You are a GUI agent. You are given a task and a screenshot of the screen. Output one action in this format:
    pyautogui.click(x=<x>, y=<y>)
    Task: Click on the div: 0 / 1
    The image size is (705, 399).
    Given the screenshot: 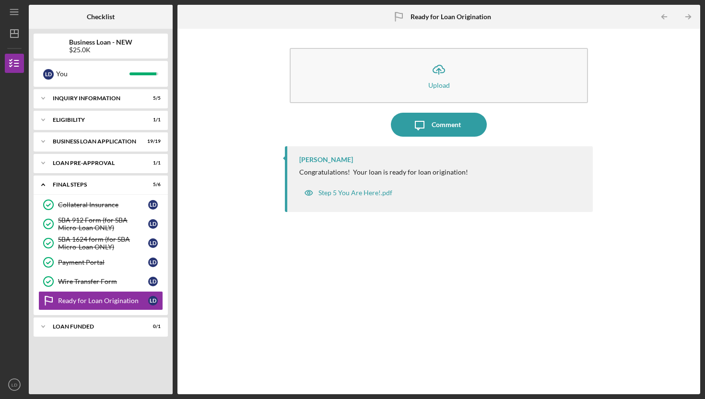 What is the action you would take?
    pyautogui.click(x=152, y=327)
    